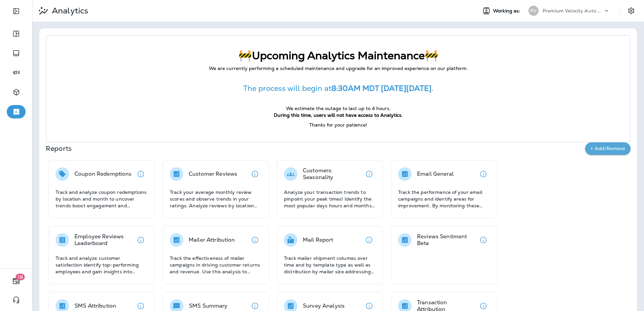 This screenshot has height=311, width=644. I want to click on p: Coupon Redemptions, so click(103, 174).